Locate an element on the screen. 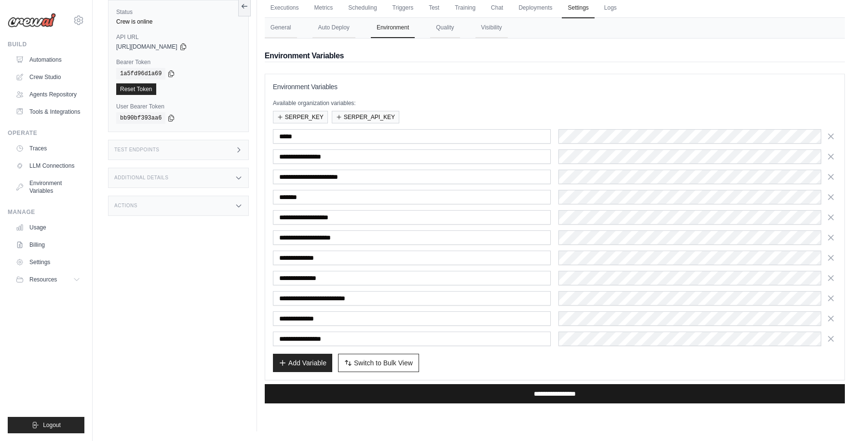  a: Crew Studio is located at coordinates (48, 77).